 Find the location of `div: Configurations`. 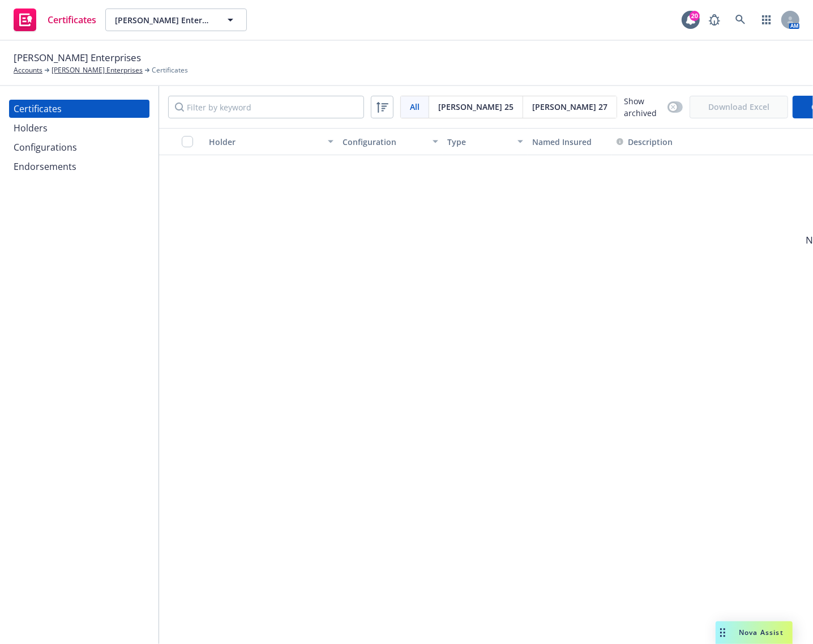

div: Configurations is located at coordinates (46, 147).